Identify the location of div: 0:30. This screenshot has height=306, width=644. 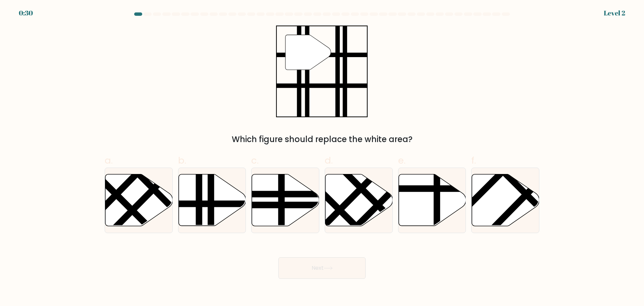
(26, 13).